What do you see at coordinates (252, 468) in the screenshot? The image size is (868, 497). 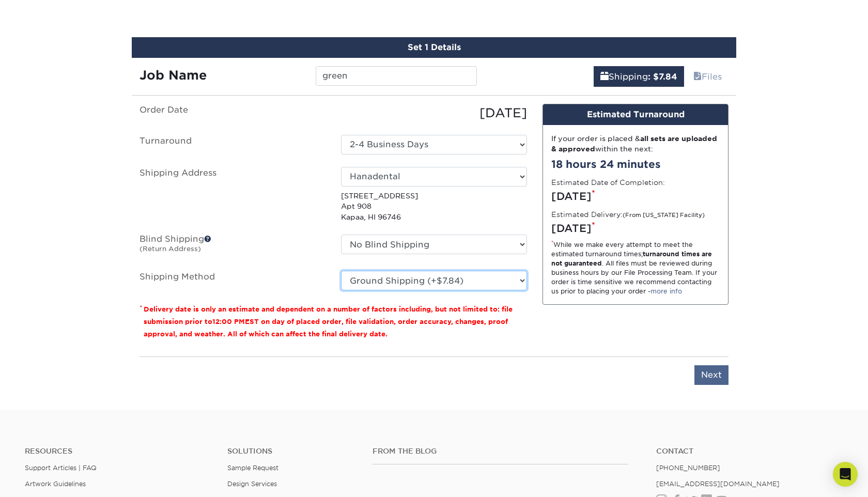 I see `a: Sample Request` at bounding box center [252, 468].